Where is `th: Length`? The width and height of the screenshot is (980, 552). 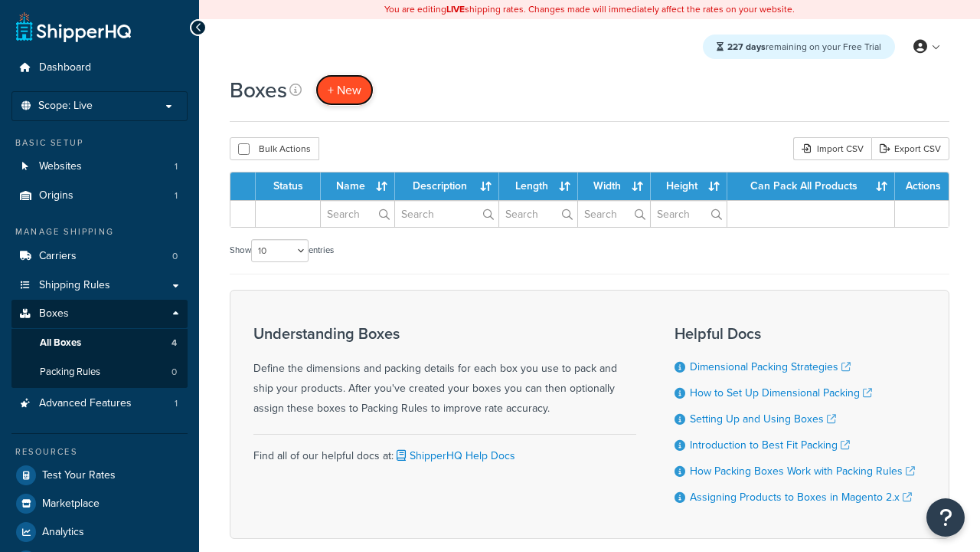
th: Length is located at coordinates (538, 186).